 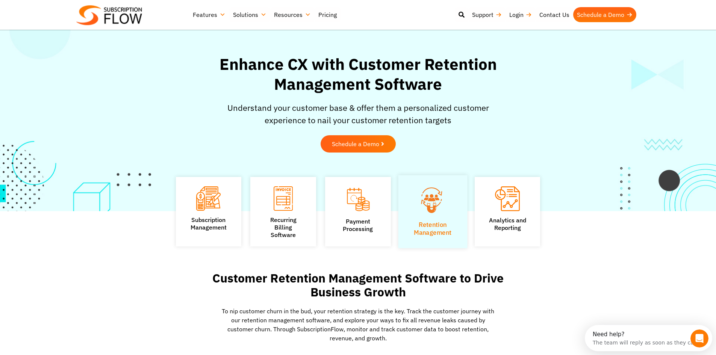 What do you see at coordinates (507, 199) in the screenshot?
I see `img: Analytics and Reporting icon` at bounding box center [507, 199].